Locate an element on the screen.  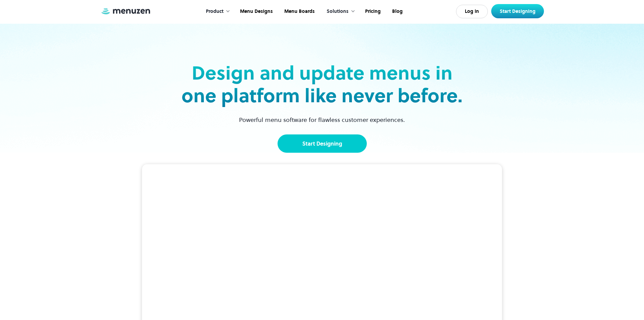
a: Pricing is located at coordinates (372, 11).